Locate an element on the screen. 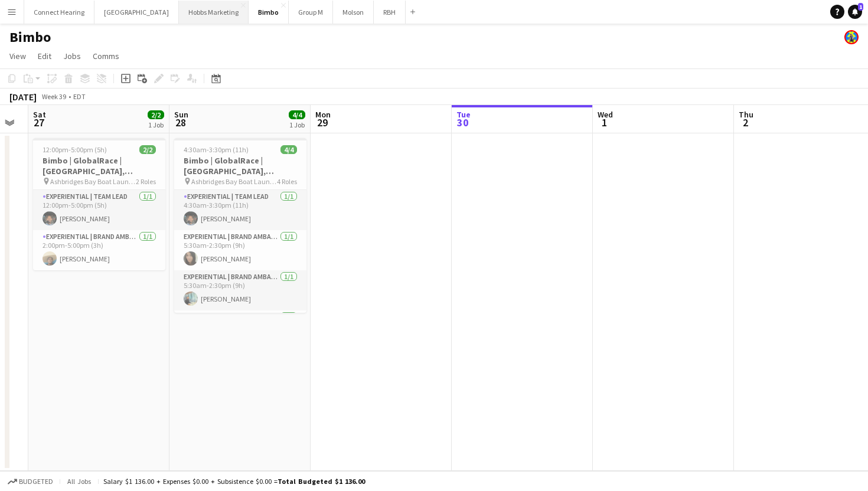  div: Salary $1 136.00 + Expenses $0.00 + Subsistence $0.00 = is located at coordinates (234, 481).